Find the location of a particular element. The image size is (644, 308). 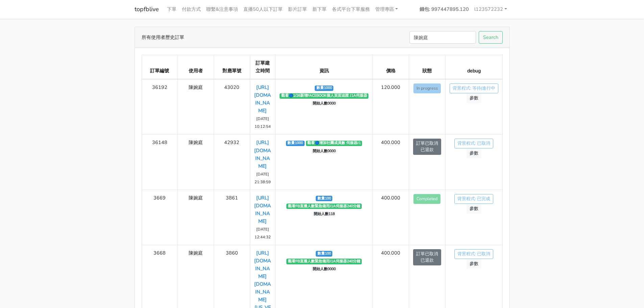

th: 訂單建立時間 is located at coordinates (262, 67).